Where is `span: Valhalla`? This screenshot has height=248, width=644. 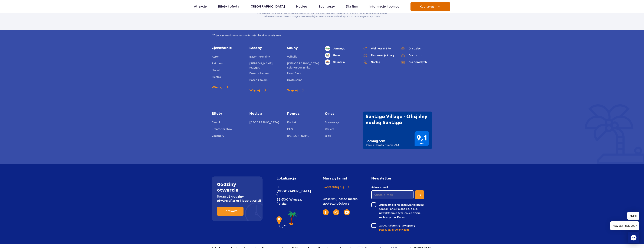 span: Valhalla is located at coordinates (292, 57).